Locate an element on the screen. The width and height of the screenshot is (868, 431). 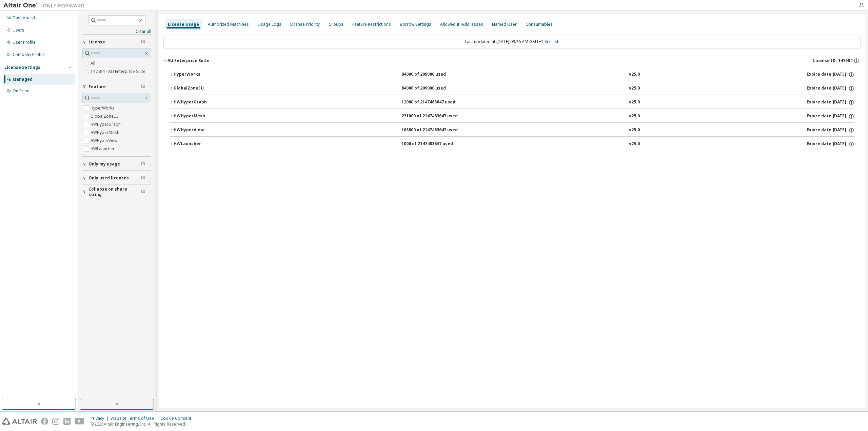
div: Consumables is located at coordinates (539, 24).